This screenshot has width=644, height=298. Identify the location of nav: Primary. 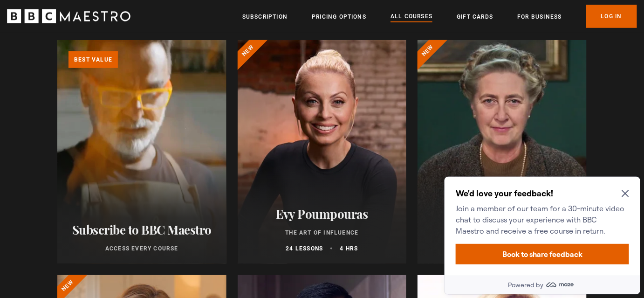
(439, 16).